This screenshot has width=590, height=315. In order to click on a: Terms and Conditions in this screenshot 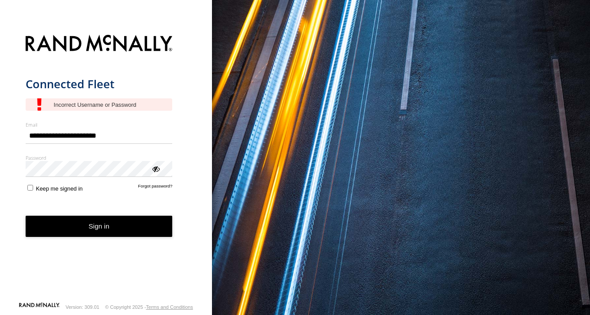, I will do `click(169, 307)`.